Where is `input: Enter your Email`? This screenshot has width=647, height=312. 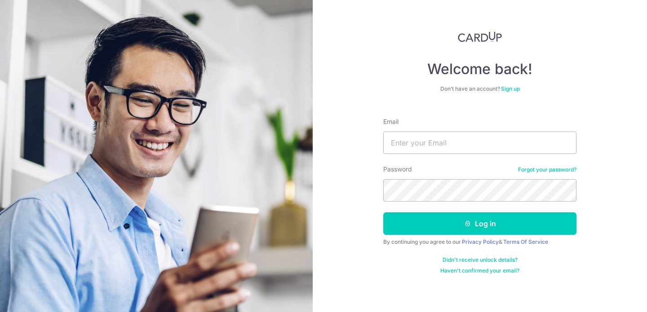 input: Enter your Email is located at coordinates (480, 143).